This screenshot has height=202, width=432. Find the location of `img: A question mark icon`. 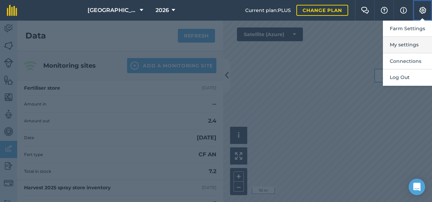

img: A question mark icon is located at coordinates (384, 10).